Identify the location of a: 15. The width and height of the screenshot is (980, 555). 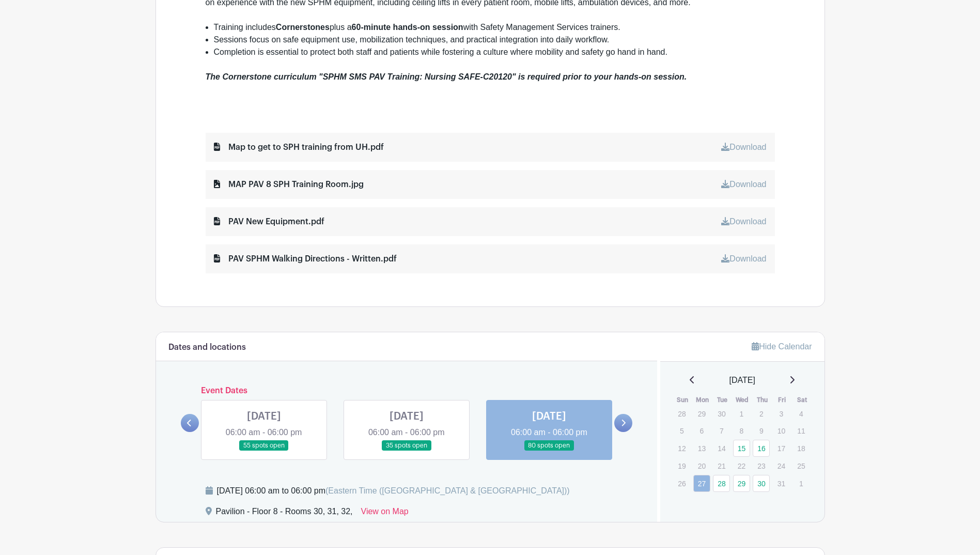
(742, 448).